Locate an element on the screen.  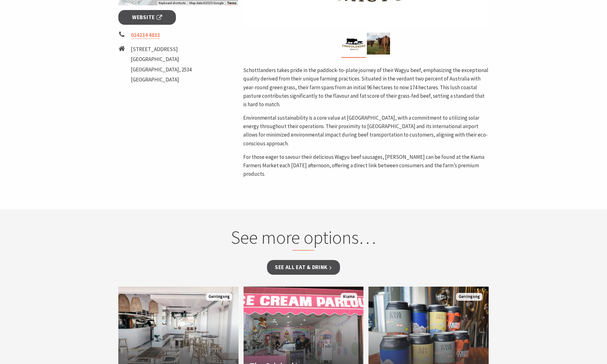
button: Keyboard shortcuts is located at coordinates (172, 3).